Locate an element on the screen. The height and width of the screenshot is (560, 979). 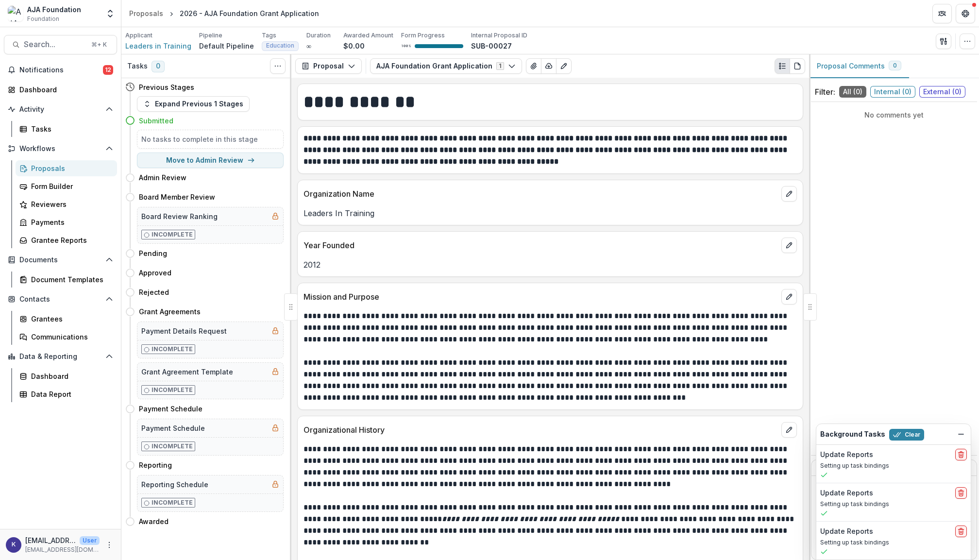
p: Filter: is located at coordinates (825, 91).